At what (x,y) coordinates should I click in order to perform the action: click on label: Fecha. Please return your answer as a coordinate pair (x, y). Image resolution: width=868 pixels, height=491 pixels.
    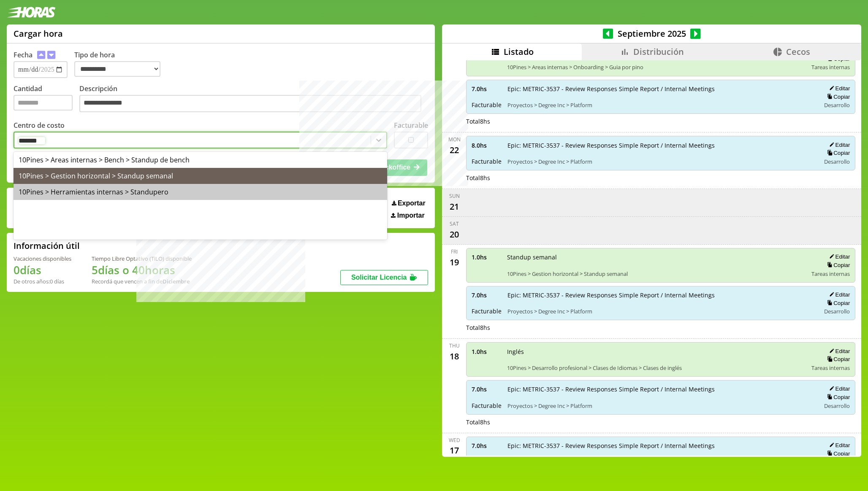
    Looking at the image, I should click on (23, 55).